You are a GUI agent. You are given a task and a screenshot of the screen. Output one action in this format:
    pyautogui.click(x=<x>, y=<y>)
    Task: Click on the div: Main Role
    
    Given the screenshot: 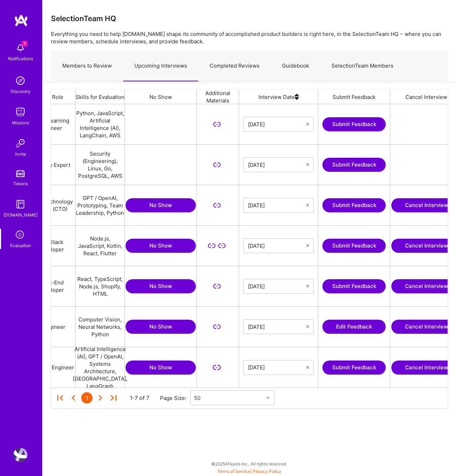 What is the action you would take?
    pyautogui.click(x=51, y=97)
    